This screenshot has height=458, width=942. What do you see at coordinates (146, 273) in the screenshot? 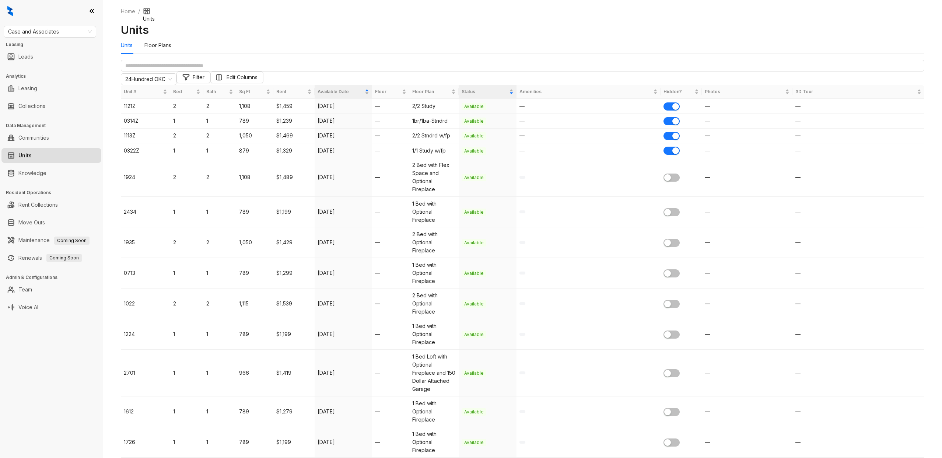
I see `td: 0713` at bounding box center [146, 273].